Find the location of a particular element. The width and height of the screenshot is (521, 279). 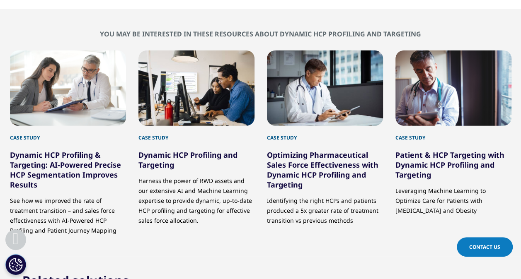

p: Identifying the right HCPs and patients produced a 5x greater rate of treatment transition vs pre... is located at coordinates (325, 207).